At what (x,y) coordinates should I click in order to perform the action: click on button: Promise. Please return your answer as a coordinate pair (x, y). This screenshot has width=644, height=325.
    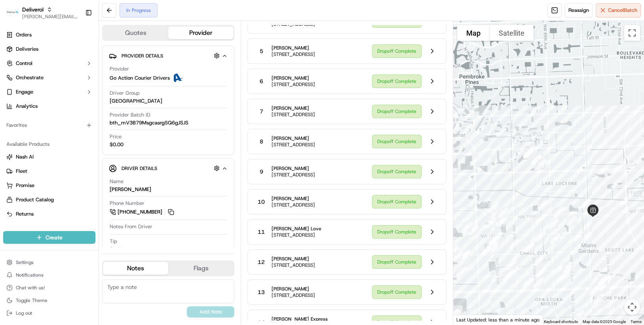
    Looking at the image, I should click on (49, 186).